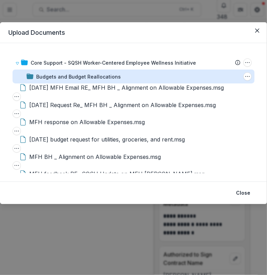  What do you see at coordinates (247, 76) in the screenshot?
I see `button: Budgets and Budget Reallocations Options` at bounding box center [247, 76].